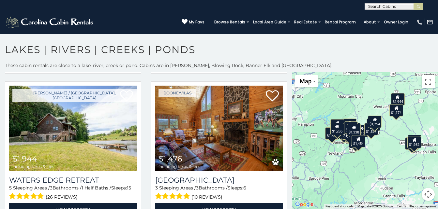 The height and width of the screenshot is (209, 438). I want to click on span: My Favs, so click(196, 22).